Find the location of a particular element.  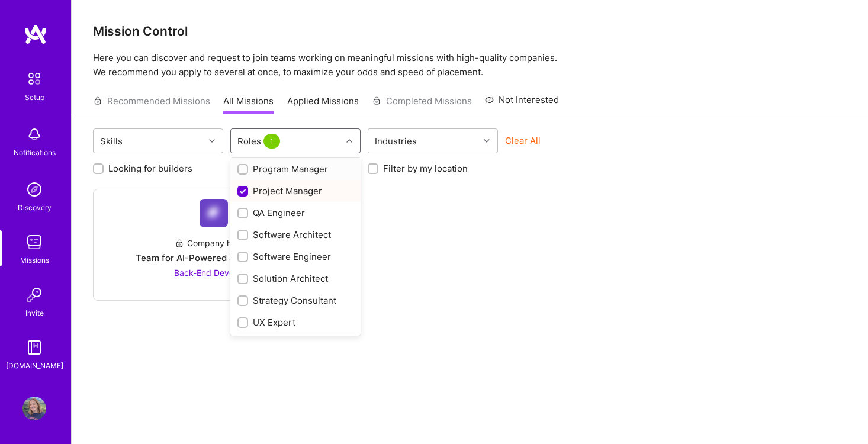

a: User Avatar is located at coordinates (34, 409).